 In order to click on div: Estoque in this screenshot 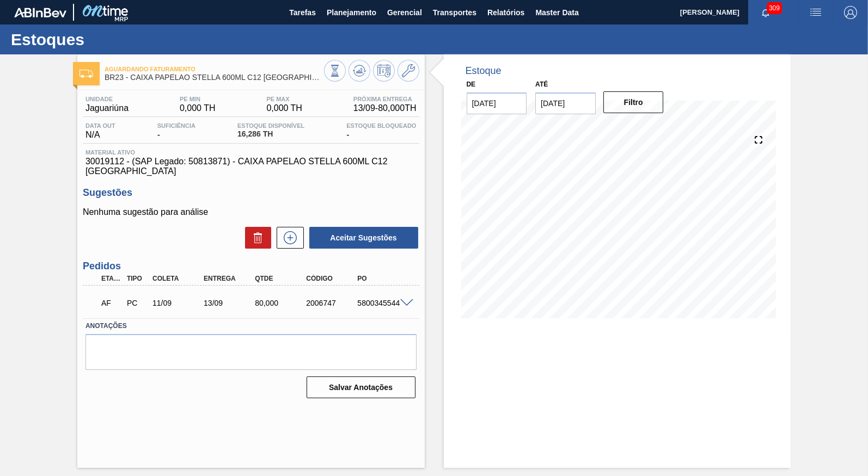, I will do `click(483, 71)`.